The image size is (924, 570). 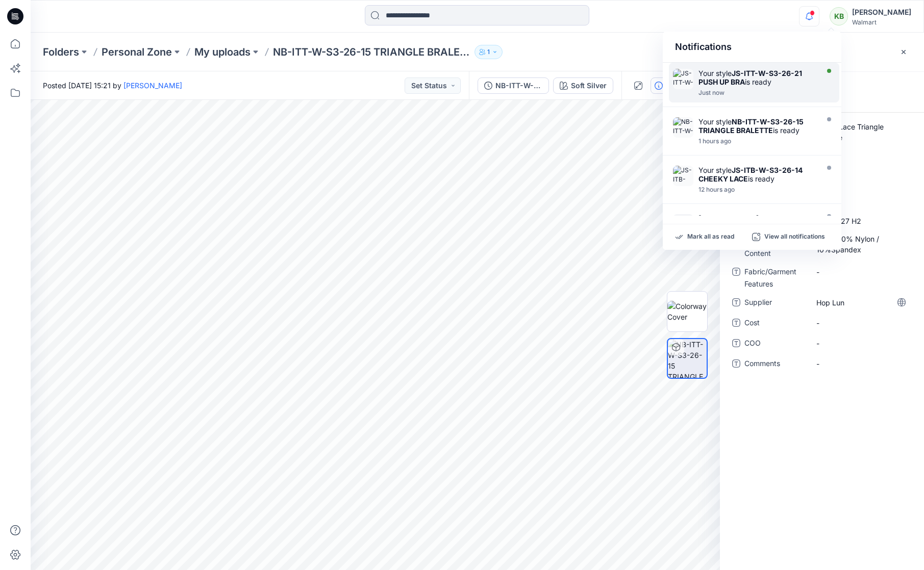 What do you see at coordinates (519, 85) in the screenshot?
I see `div: NB-ITT-W-S3-26-15 TRIANGLE BRALETTE` at bounding box center [519, 85].